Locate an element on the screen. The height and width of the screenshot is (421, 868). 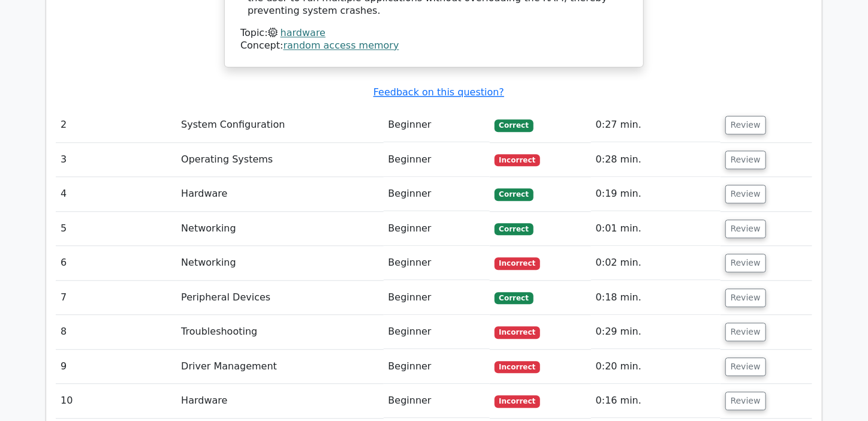
td: Driver Management is located at coordinates (279, 366).